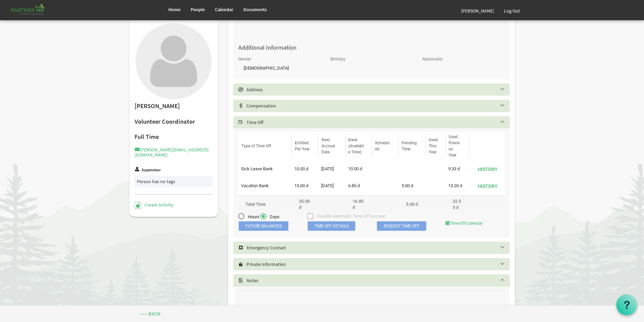 The image size is (644, 322). I want to click on span: Pending Time, so click(409, 146).